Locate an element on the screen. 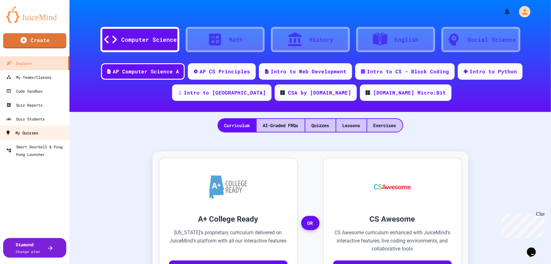 The height and width of the screenshot is (264, 551). div: Quizzes is located at coordinates (321, 125).